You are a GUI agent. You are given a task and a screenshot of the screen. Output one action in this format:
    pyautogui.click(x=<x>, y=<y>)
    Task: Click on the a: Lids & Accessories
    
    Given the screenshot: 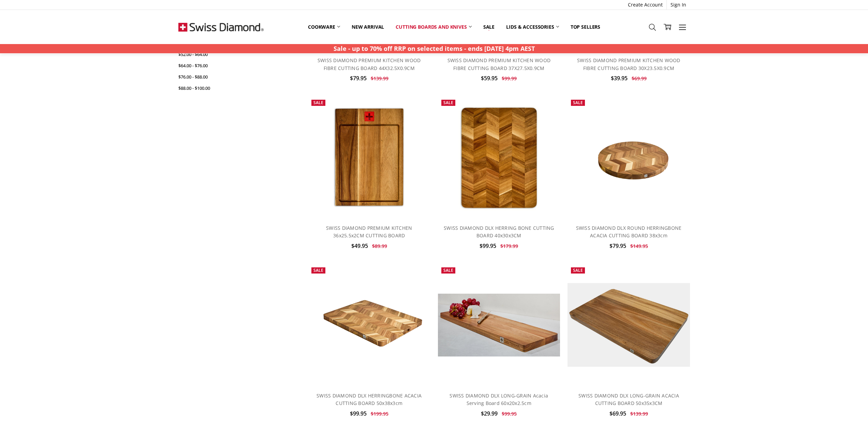 What is the action you would take?
    pyautogui.click(x=532, y=27)
    